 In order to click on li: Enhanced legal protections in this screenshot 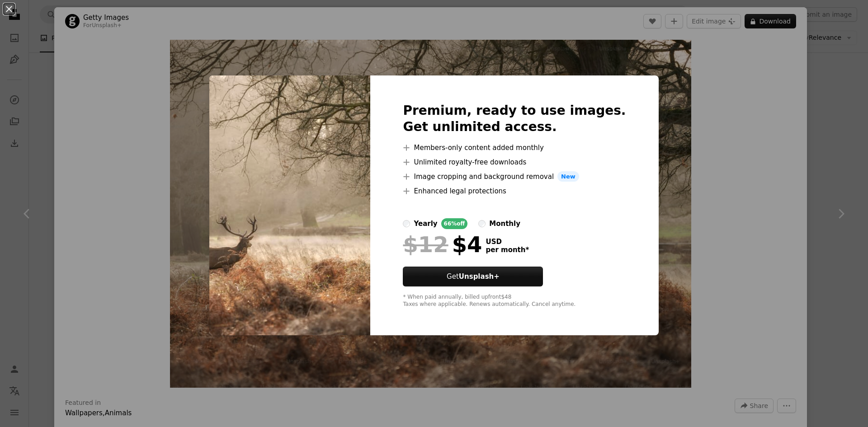, I will do `click(514, 191)`.